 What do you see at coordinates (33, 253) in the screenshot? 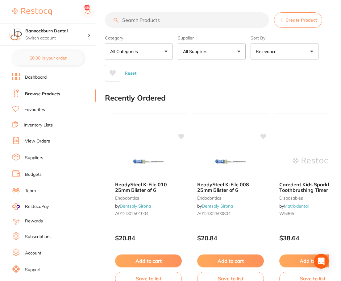
I see `a: Account` at bounding box center [33, 253].